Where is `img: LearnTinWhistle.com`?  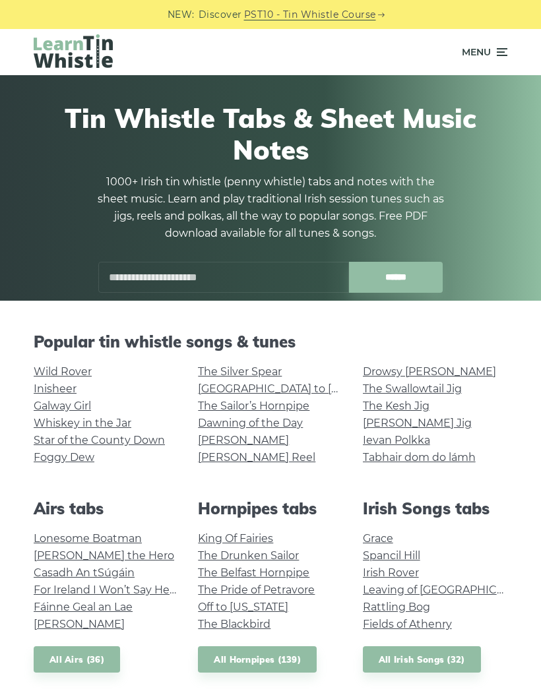 img: LearnTinWhistle.com is located at coordinates (73, 51).